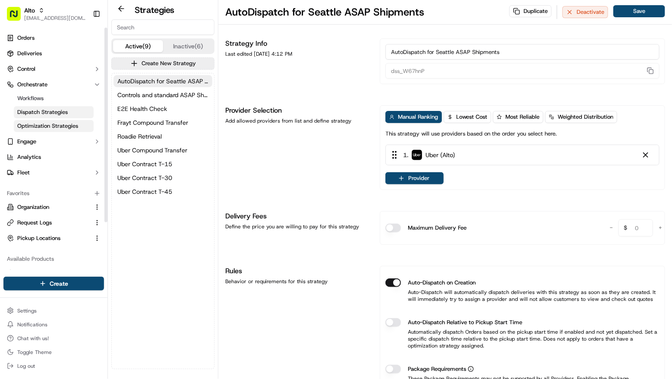  Describe the element at coordinates (522, 117) in the screenshot. I see `span: Most Reliable` at that location.